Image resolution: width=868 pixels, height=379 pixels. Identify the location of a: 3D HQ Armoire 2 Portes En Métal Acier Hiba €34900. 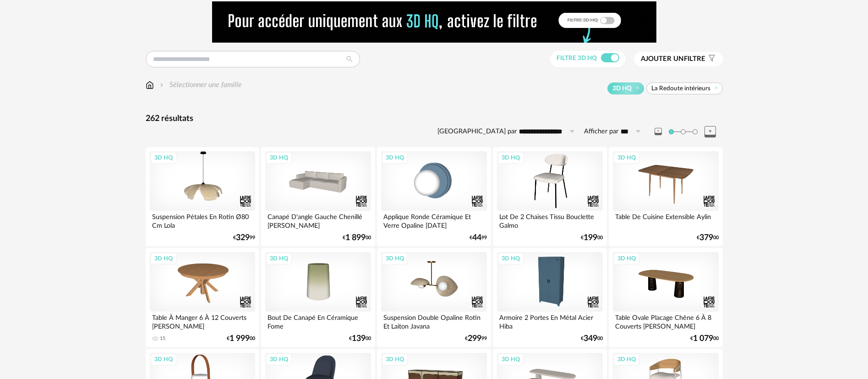
(550, 298).